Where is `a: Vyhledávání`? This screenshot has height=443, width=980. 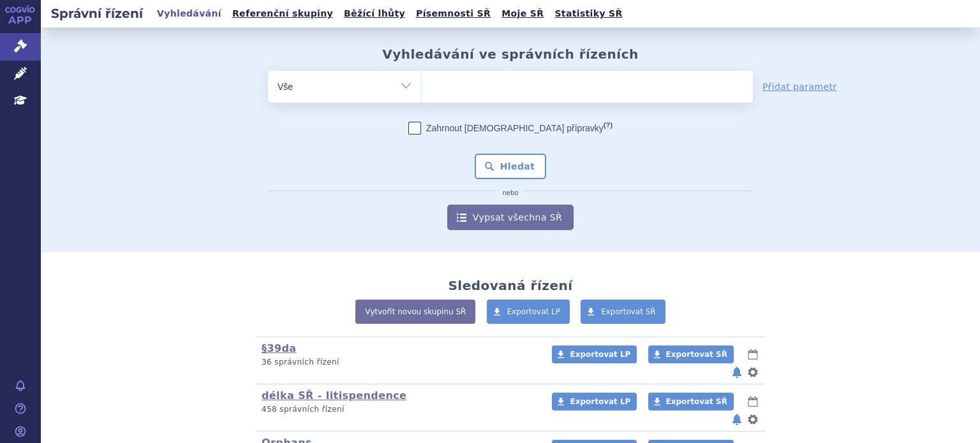
a: Vyhledávání is located at coordinates (189, 13).